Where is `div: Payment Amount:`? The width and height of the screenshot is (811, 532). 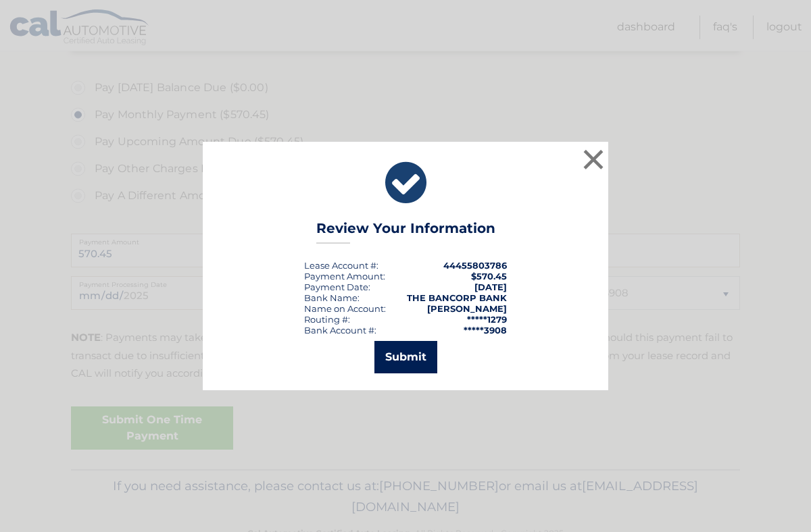
div: Payment Amount: is located at coordinates (345, 276).